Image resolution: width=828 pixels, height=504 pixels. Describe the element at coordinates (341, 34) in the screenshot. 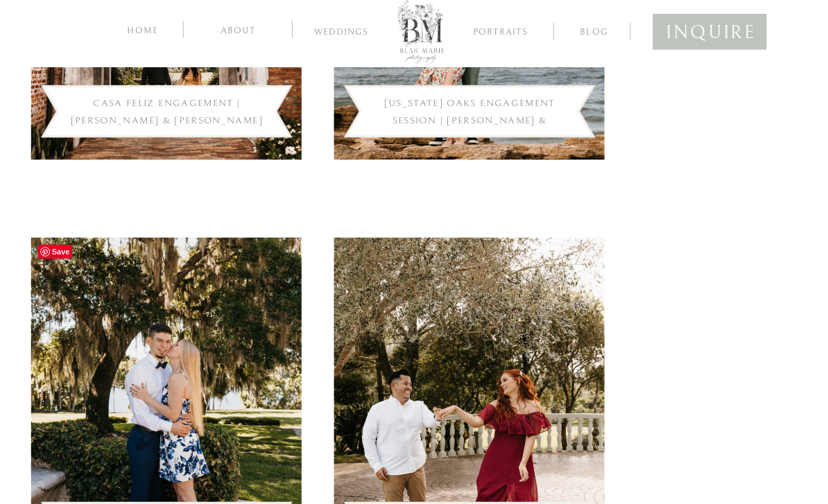

I see `a: Weddings` at that location.